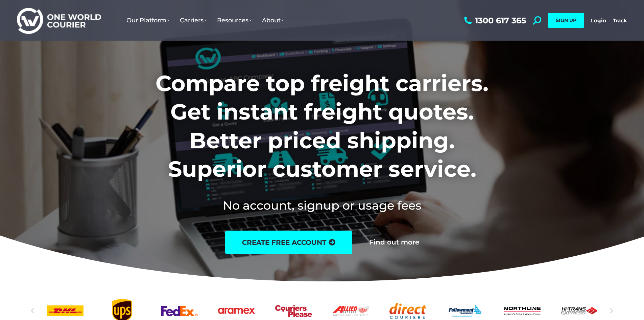 Image resolution: width=644 pixels, height=320 pixels. I want to click on h2: No account, signup or usage fees, so click(322, 205).